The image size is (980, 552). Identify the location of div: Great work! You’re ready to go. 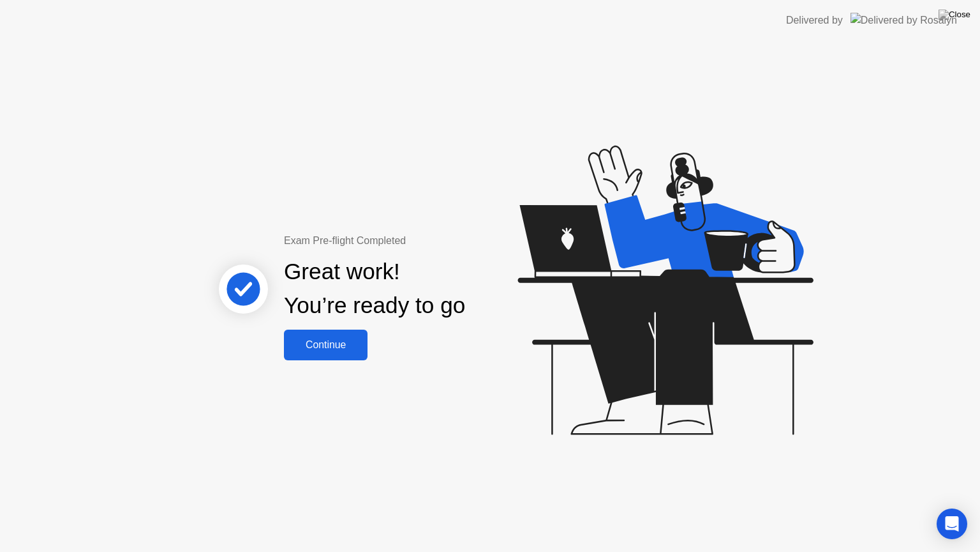
(374, 289).